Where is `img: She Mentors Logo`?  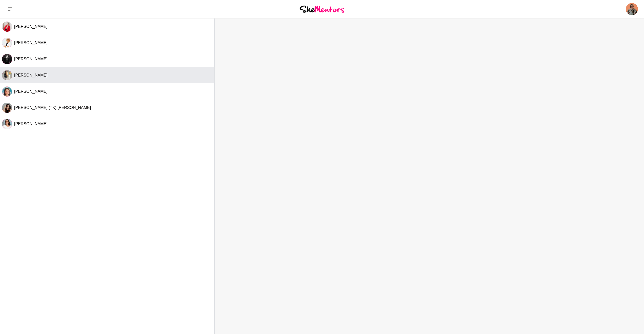
img: She Mentors Logo is located at coordinates (322, 9).